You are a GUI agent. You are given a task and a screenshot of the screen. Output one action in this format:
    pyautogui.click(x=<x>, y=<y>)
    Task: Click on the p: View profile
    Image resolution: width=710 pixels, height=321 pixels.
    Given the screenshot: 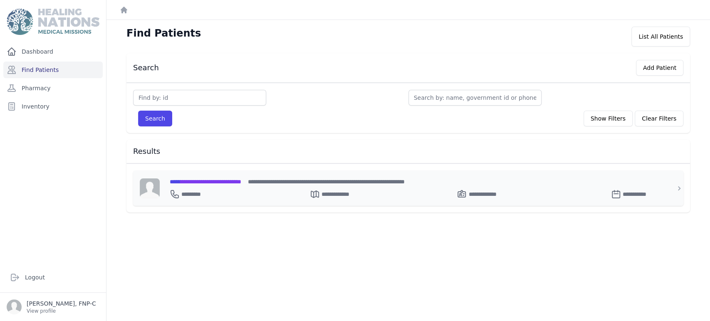 What is the action you would take?
    pyautogui.click(x=61, y=311)
    